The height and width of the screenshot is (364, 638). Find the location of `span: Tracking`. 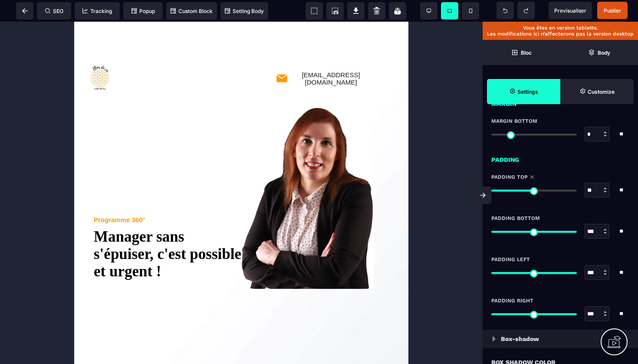

span: Tracking is located at coordinates (97, 11).